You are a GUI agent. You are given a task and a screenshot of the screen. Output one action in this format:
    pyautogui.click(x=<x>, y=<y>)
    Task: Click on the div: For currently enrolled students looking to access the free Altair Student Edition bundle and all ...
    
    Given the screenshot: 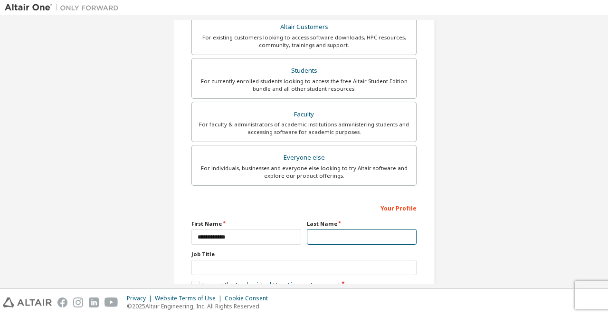 What is the action you would take?
    pyautogui.click(x=304, y=85)
    